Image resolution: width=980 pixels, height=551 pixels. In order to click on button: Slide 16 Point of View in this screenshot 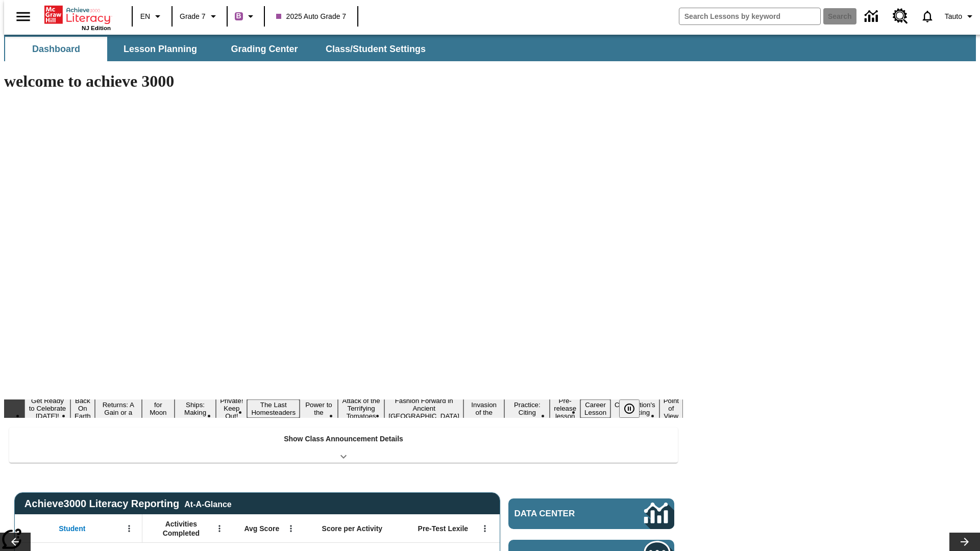, I will do `click(671, 408)`.